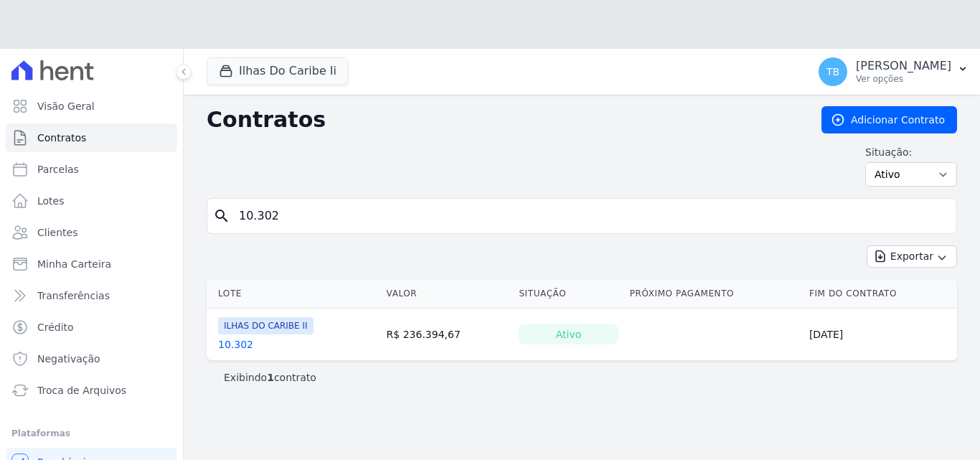  What do you see at coordinates (266, 326) in the screenshot?
I see `span: ILHAS DO CARIBE II` at bounding box center [266, 326].